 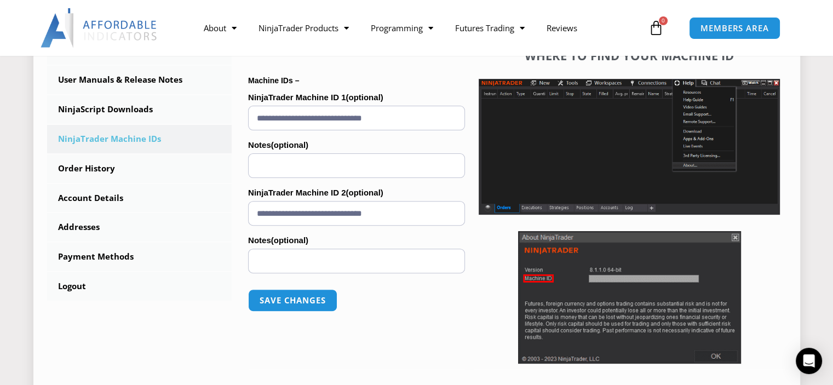 I want to click on img: LogoAI | Affordable Indicators – NinjaTrader, so click(x=99, y=28).